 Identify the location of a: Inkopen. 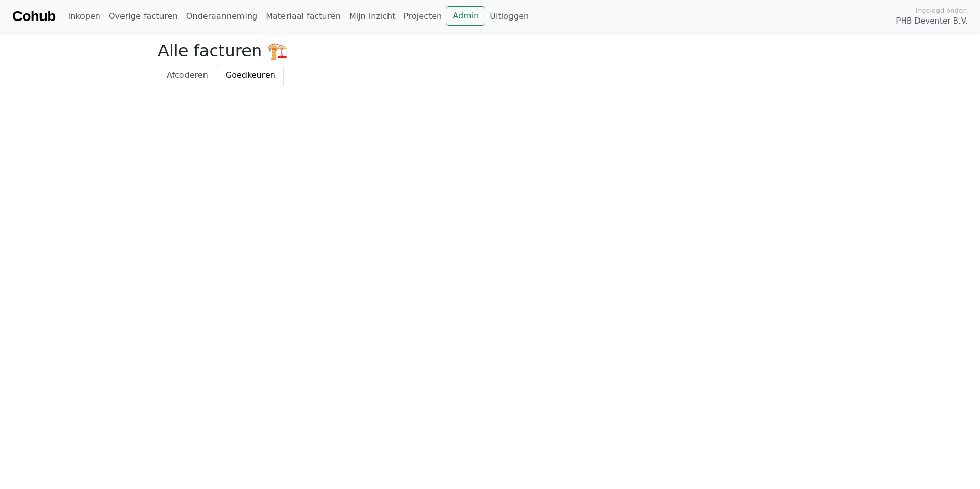
(84, 16).